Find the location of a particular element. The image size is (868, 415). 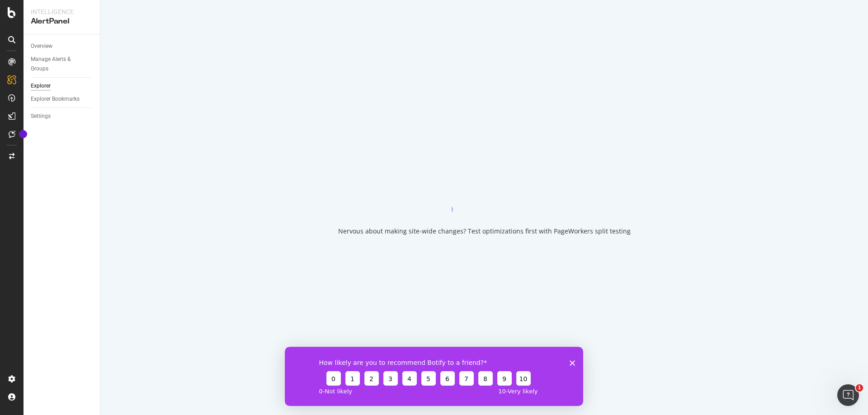

div: Nervous about making site-wide changes? Test optimizations first with PageWorkers split testing is located at coordinates (484, 231).